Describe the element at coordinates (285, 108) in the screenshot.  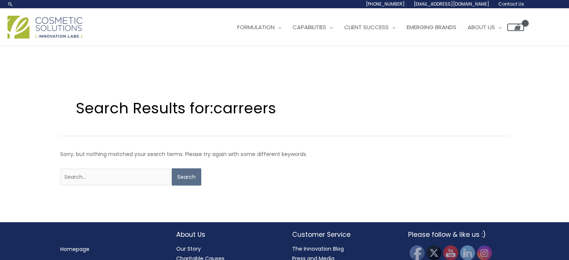
I see `h1: Search Results for:` at that location.